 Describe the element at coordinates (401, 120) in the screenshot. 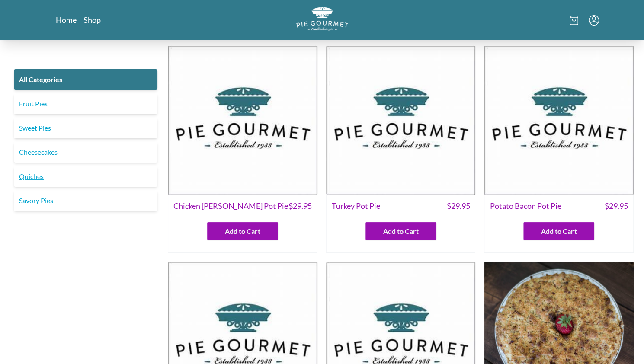

I see `img: Turkey Pot Pie` at that location.